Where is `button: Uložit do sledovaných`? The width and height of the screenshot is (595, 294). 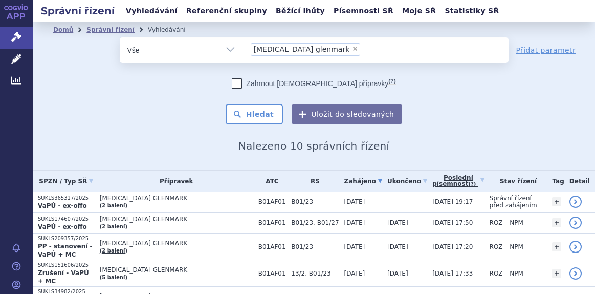
button: Uložit do sledovaných is located at coordinates (347, 114).